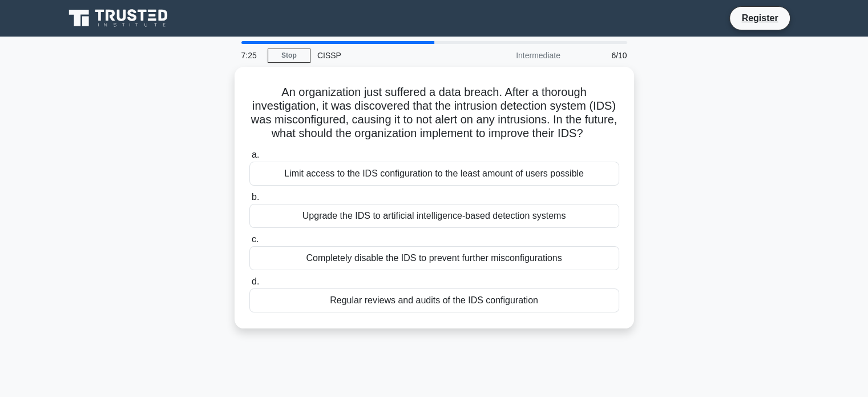  I want to click on div: Regular reviews and audits of the IDS configuration, so click(434, 300).